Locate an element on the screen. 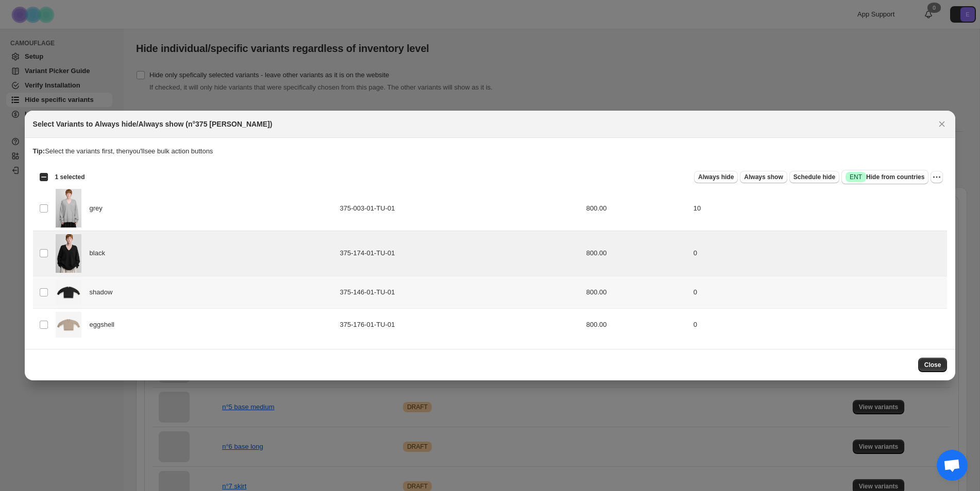 The width and height of the screenshot is (980, 491). span: Always hide is located at coordinates (716, 177).